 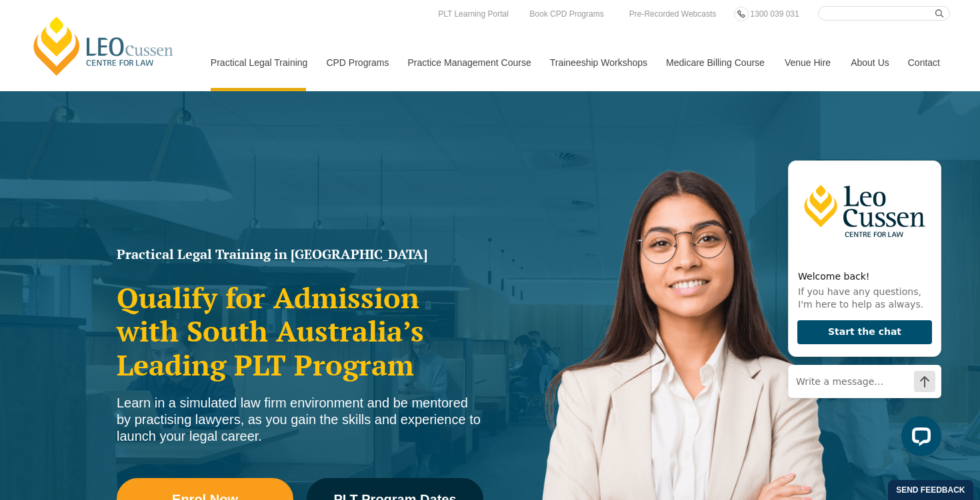 What do you see at coordinates (87, 75) in the screenshot?
I see `img: Leo Cussen Centre for Law` at bounding box center [87, 75].